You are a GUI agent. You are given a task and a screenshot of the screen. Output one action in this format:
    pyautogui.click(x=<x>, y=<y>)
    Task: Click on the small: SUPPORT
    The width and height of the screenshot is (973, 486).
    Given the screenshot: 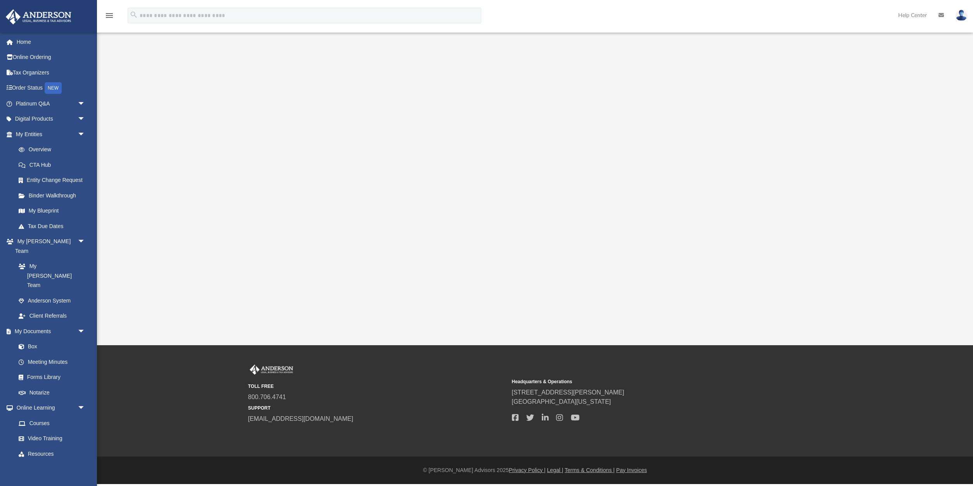 What is the action you would take?
    pyautogui.click(x=377, y=408)
    